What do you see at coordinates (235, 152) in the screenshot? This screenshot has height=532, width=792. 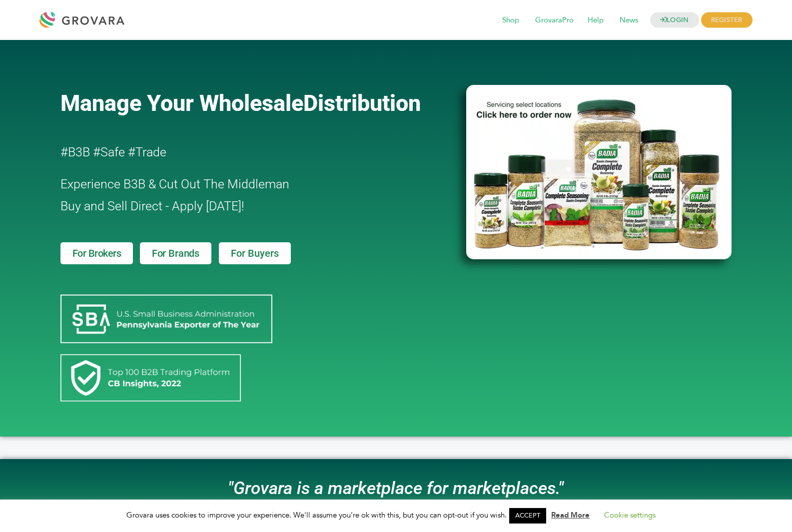 I see `h2: #B3B #Safe #Trade` at bounding box center [235, 152].